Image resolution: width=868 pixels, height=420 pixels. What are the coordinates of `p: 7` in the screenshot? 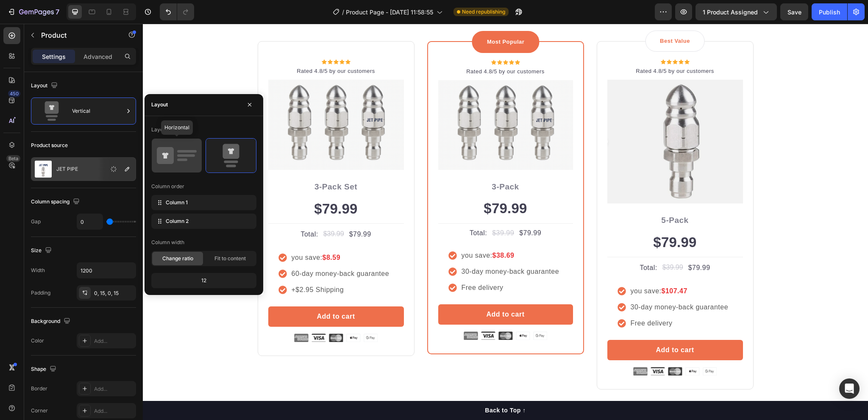 It's located at (57, 12).